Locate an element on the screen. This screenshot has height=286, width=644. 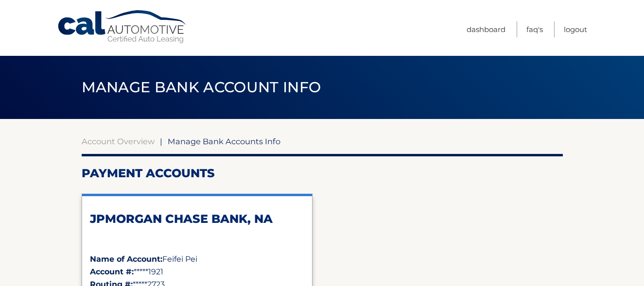
a: FAQ's is located at coordinates (535, 29).